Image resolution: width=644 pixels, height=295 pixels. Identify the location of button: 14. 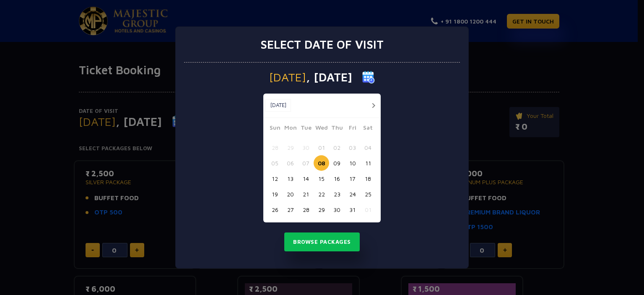
(306, 178).